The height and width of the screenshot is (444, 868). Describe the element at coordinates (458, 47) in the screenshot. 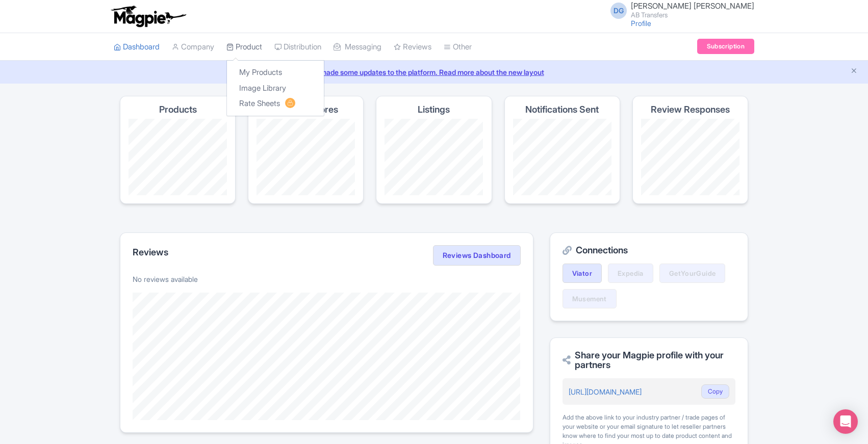

I see `a: Other` at that location.